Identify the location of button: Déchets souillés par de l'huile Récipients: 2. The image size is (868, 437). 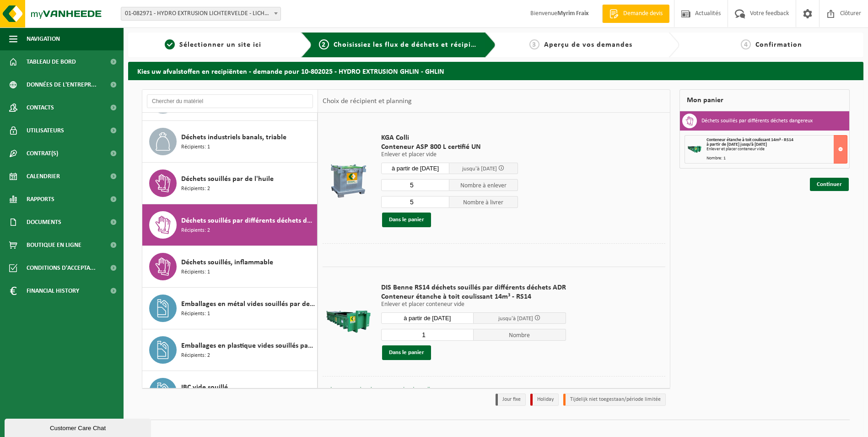
(230, 184).